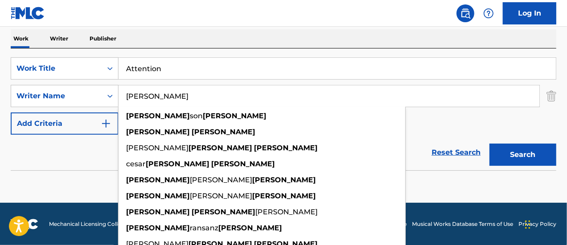 The width and height of the screenshot is (567, 245). Describe the element at coordinates (106, 124) in the screenshot. I see `img: 9d2ae6d4665cec9f34b9.svg` at that location.